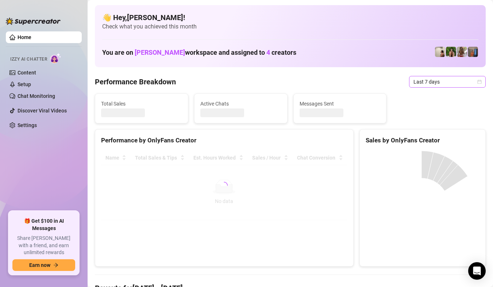 This screenshot has height=287, width=493. What do you see at coordinates (40, 265) in the screenshot?
I see `span: Earn now` at bounding box center [40, 265].